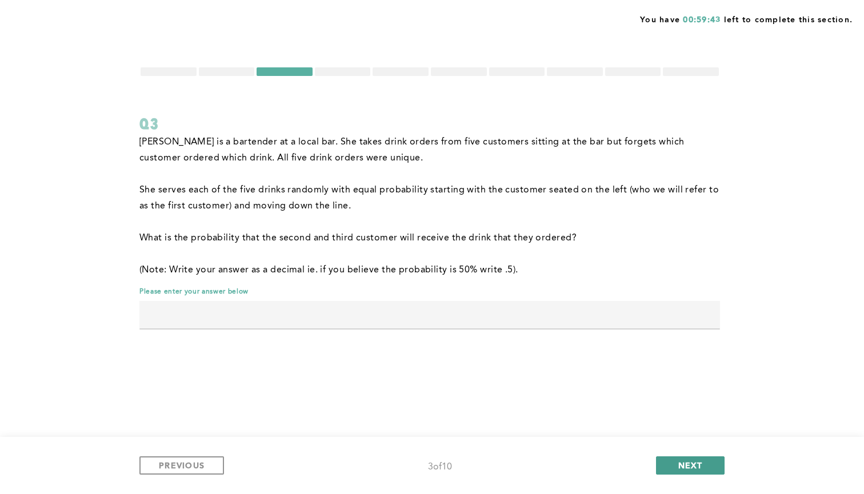 This screenshot has width=864, height=494. Describe the element at coordinates (182, 465) in the screenshot. I see `span: PREVIOUS` at that location.